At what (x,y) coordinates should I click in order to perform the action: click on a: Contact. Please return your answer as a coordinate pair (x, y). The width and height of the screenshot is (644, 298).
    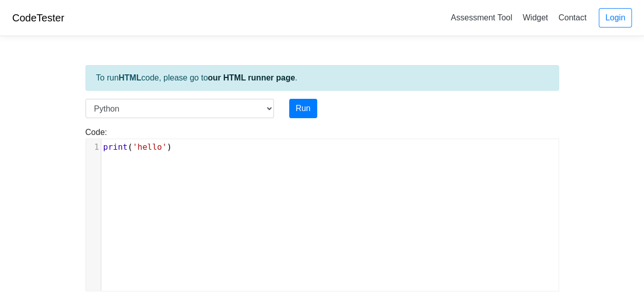
    Looking at the image, I should click on (572, 17).